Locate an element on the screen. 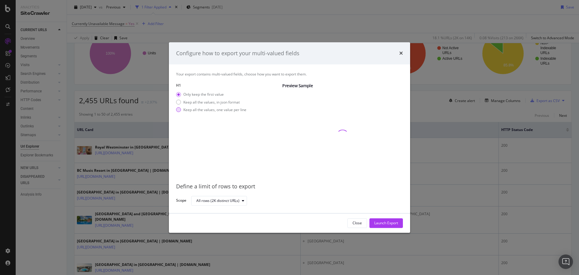 This screenshot has height=275, width=579. div: All rows (2K distinct URLs) is located at coordinates (218, 201).